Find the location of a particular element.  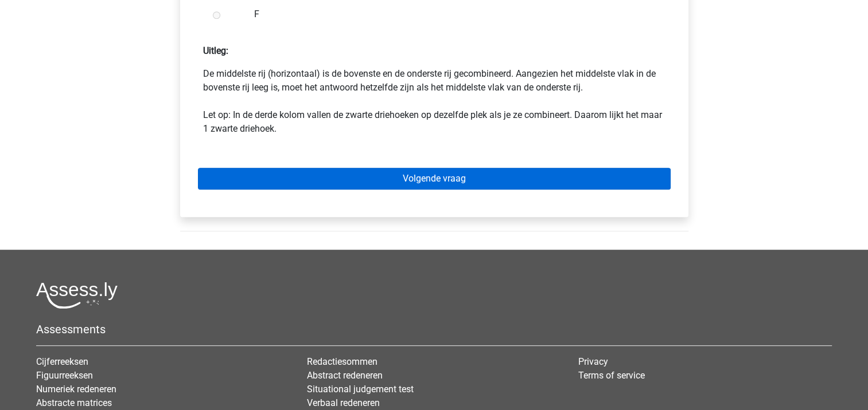

strong: Uitleg: is located at coordinates (216, 50).